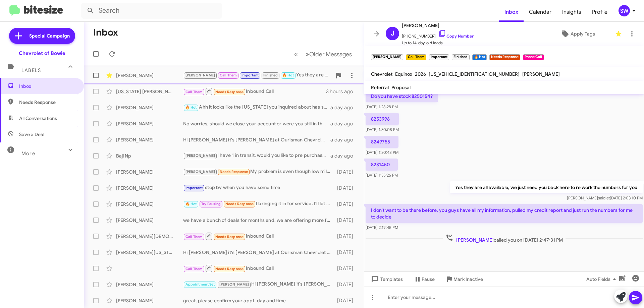 Image resolution: width=644 pixels, height=308 pixels. Describe the element at coordinates (504, 214) in the screenshot. I see `p: I don't want to be there before, you guys have all my information, pulled my credit report and ju...` at that location.